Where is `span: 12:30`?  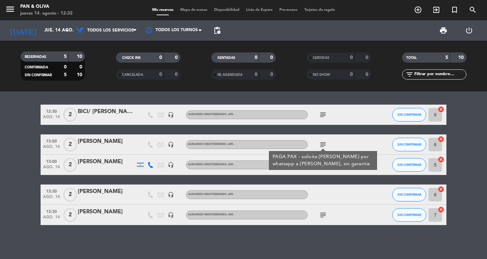 span: 12:30 is located at coordinates (51, 111).